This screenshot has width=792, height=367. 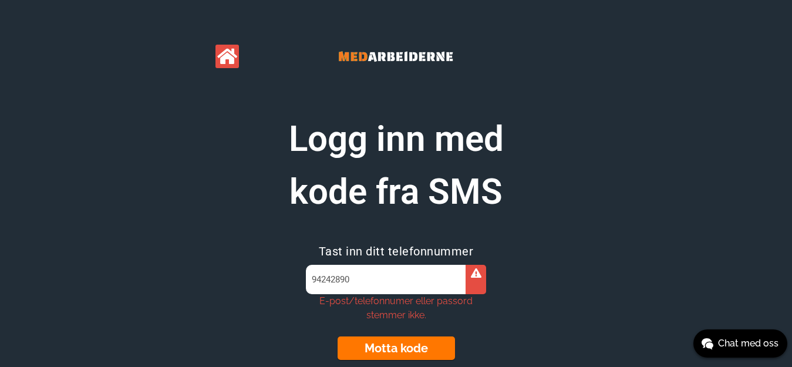 I want to click on span: Chat med oss, so click(x=748, y=344).